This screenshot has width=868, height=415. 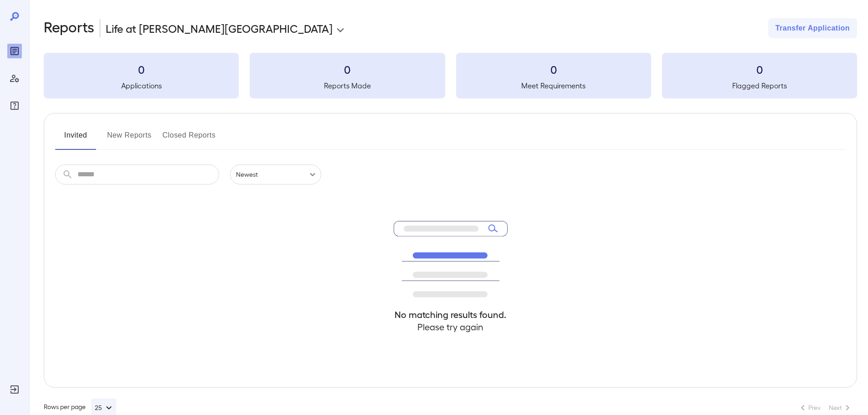 I want to click on button: Transfer Application, so click(x=812, y=28).